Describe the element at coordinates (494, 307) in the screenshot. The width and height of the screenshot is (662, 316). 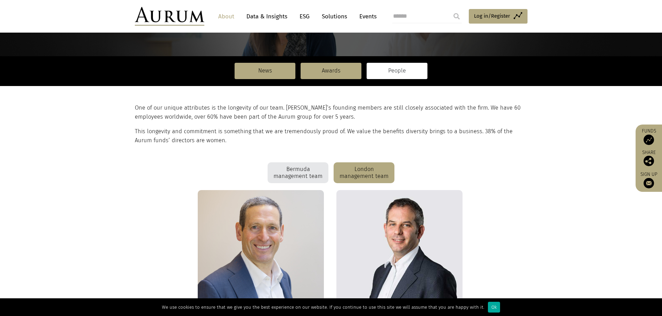
I see `div: Ok` at that location.